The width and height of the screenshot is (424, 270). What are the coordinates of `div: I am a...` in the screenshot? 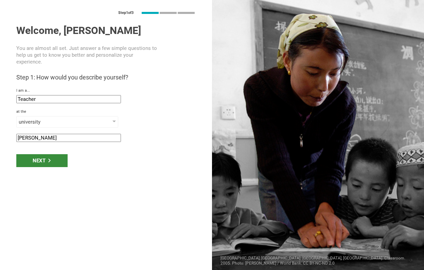 It's located at (106, 91).